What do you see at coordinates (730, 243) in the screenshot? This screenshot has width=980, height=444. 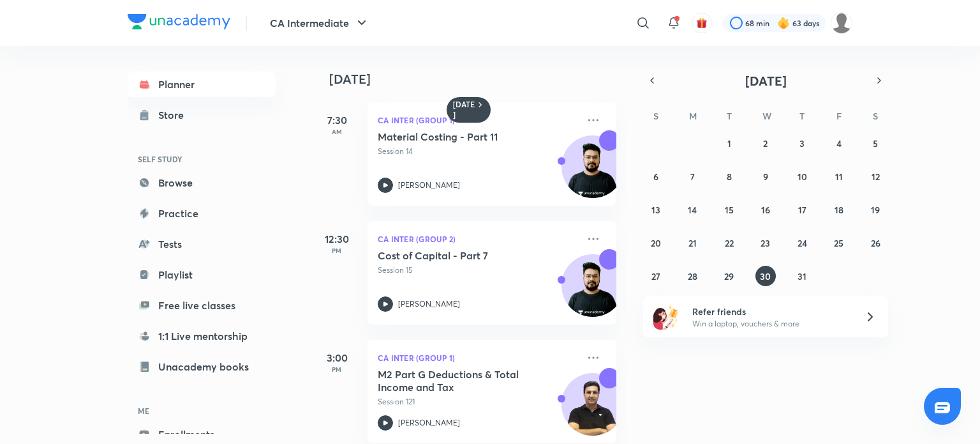 I see `abbr: July 22, 2025` at bounding box center [730, 243].